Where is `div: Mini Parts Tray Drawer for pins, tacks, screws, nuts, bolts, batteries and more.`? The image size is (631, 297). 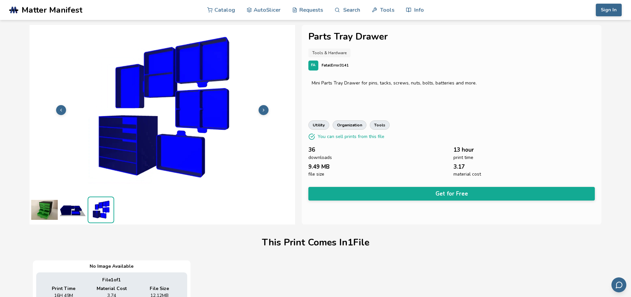 div: Mini Parts Tray Drawer for pins, tacks, screws, nuts, bolts, batteries and more. is located at coordinates (452, 83).